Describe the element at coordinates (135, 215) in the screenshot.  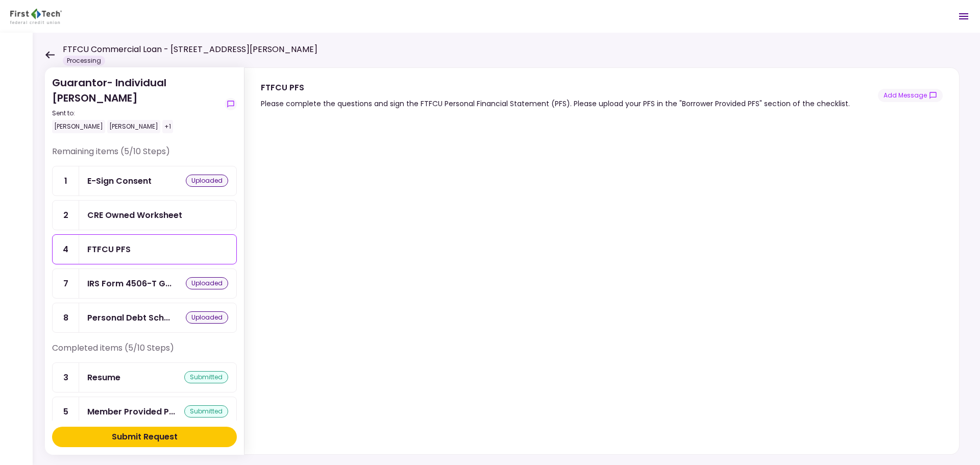
I see `div: CRE Owned Worksheet` at that location.